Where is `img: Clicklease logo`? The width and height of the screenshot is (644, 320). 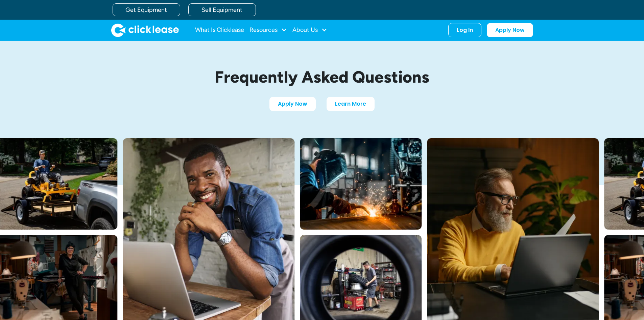 img: Clicklease logo is located at coordinates (145, 30).